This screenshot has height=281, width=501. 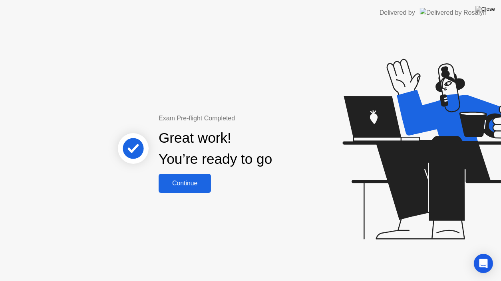 What do you see at coordinates (397, 13) in the screenshot?
I see `div: Delivered by` at bounding box center [397, 13].